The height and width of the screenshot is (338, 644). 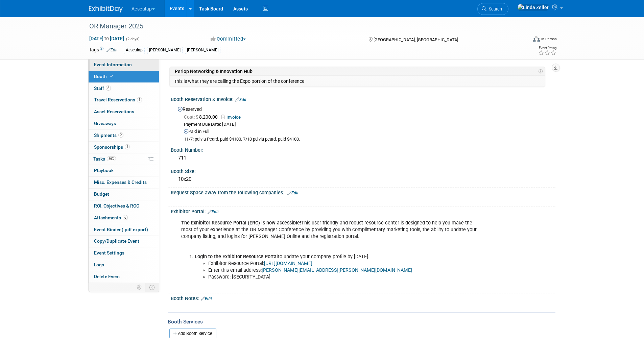 I want to click on div: This user-friendly and robust resource center is designed to help you make the most of your exper..., so click(x=328, y=254).